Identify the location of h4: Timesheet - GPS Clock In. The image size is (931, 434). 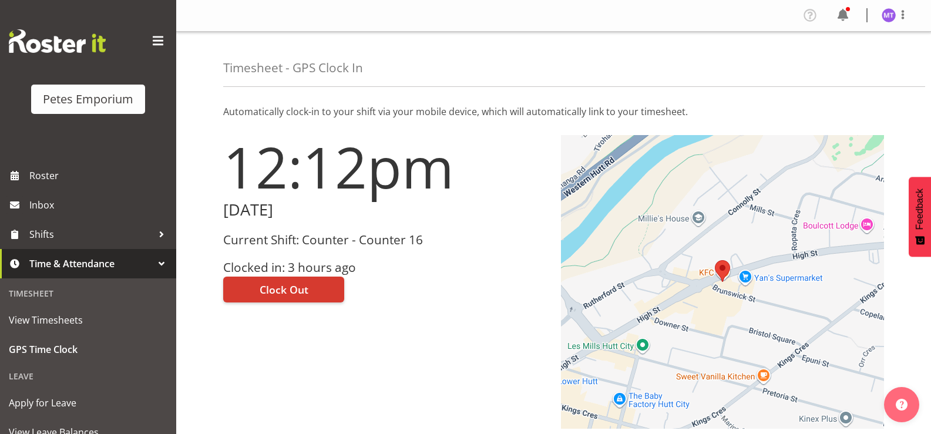
(293, 68).